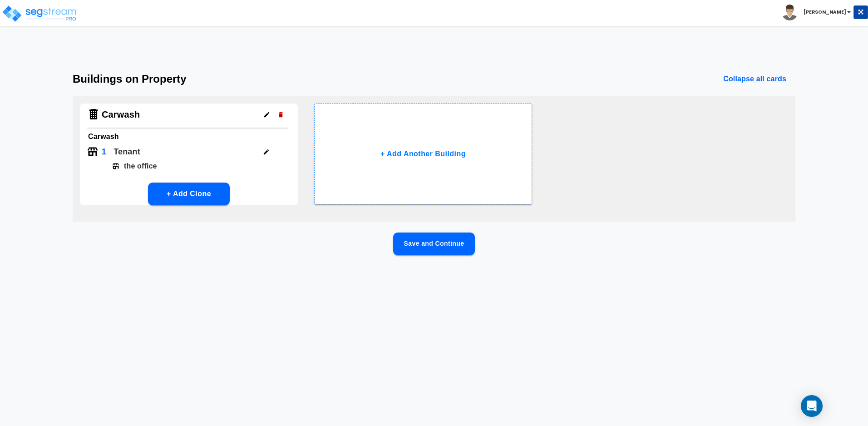  What do you see at coordinates (104, 152) in the screenshot?
I see `p: 1` at bounding box center [104, 152].